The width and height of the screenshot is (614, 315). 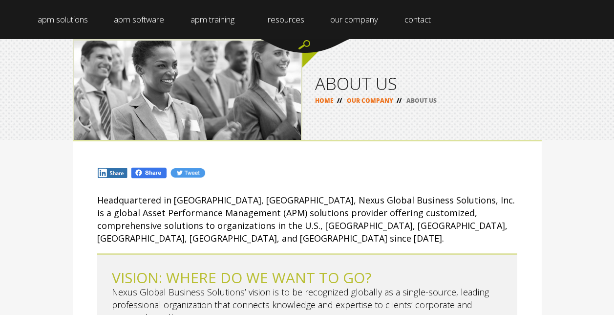 What do you see at coordinates (149, 173) in the screenshot?
I see `img: Fb.png` at bounding box center [149, 173].